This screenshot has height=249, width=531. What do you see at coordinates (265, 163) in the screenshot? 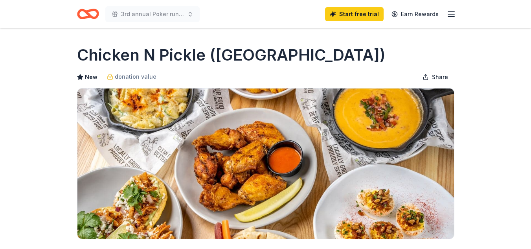
I see `img: Image for Chicken N Pickle (Glendale)` at bounding box center [265, 163].